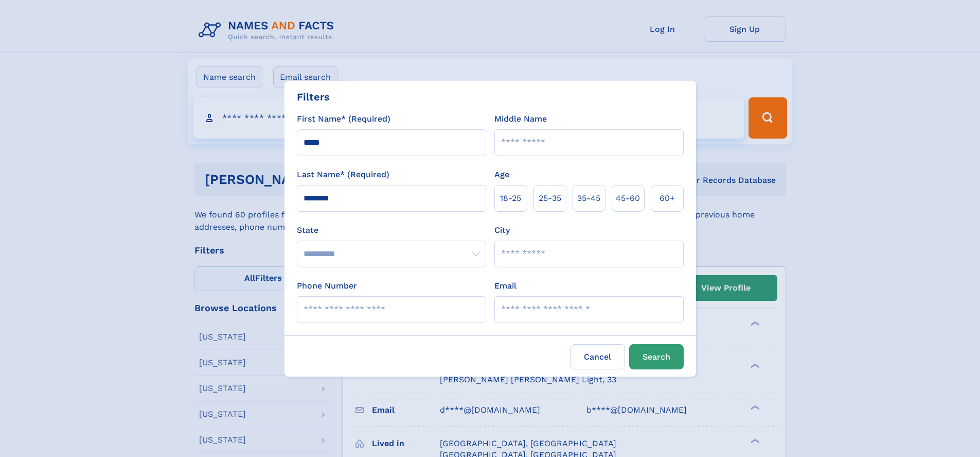 The width and height of the screenshot is (980, 457). Describe the element at coordinates (667, 198) in the screenshot. I see `span: 60+` at that location.